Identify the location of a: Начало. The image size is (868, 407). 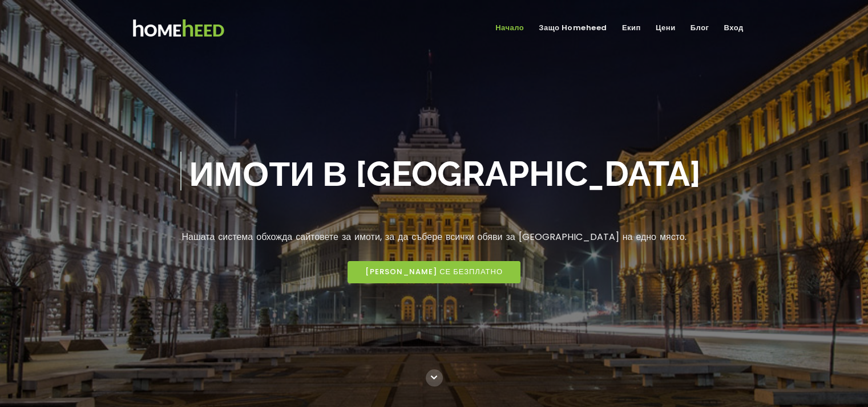
(510, 28).